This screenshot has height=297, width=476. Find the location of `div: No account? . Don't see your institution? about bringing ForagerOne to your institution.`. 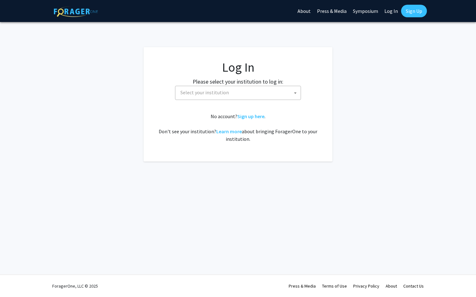

div: No account? . Don't see your institution? about bringing ForagerOne to your institution. is located at coordinates (238, 128).